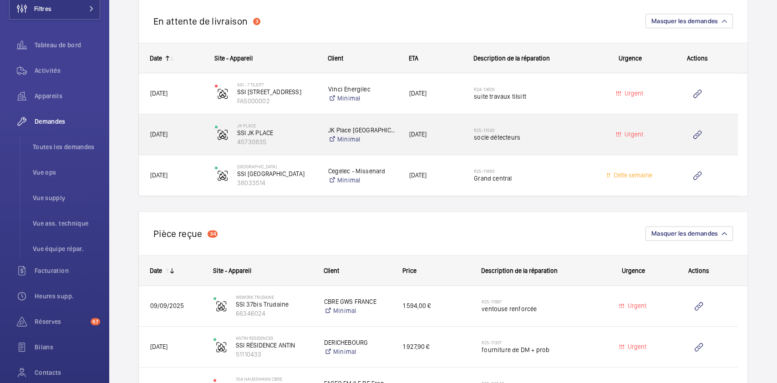  Describe the element at coordinates (533, 178) in the screenshot. I see `span: Grand central` at that location.